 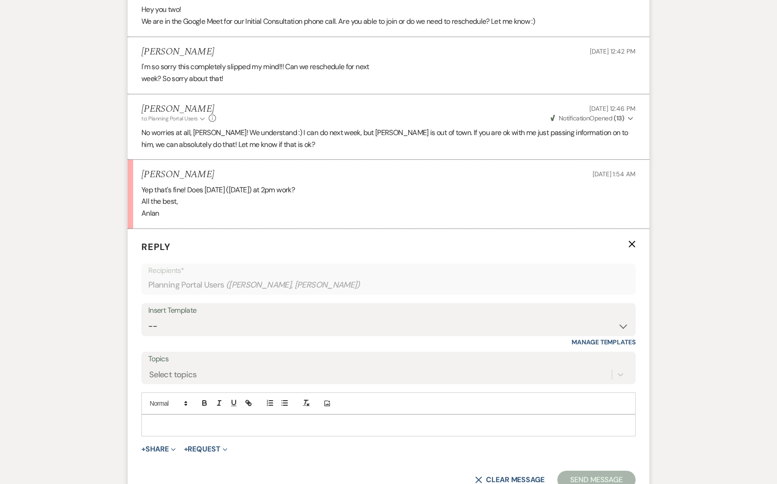 What do you see at coordinates (603, 342) in the screenshot?
I see `a: Manage Templates` at bounding box center [603, 342].